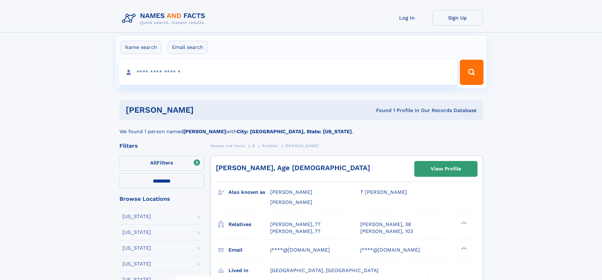 The image size is (602, 280). I want to click on a: Sign Up, so click(457, 18).